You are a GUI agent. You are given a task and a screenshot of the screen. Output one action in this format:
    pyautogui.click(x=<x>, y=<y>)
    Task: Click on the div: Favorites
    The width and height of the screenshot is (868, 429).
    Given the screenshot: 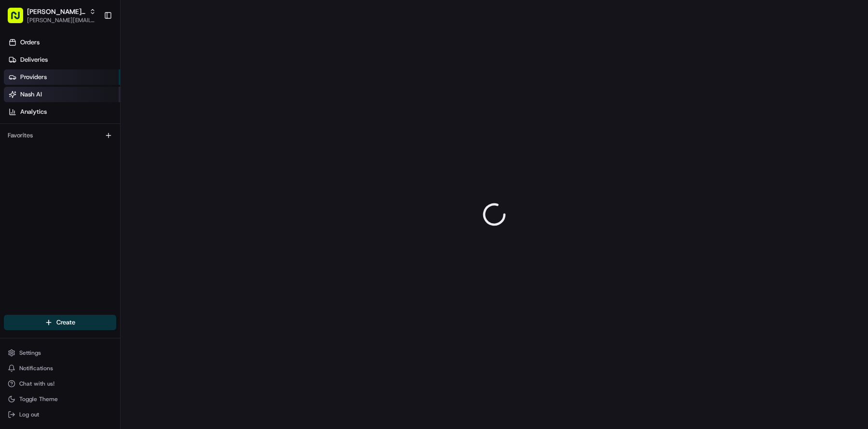 What is the action you would take?
    pyautogui.click(x=60, y=136)
    